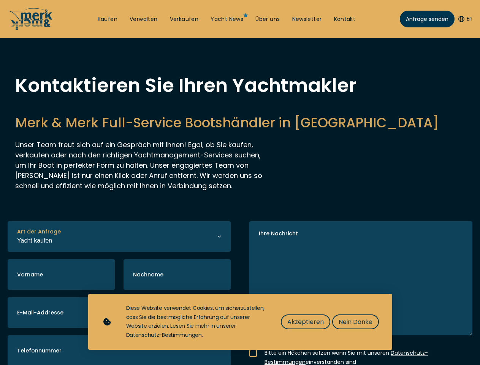 The image size is (480, 365). What do you see at coordinates (355, 322) in the screenshot?
I see `button: Nein Danke` at bounding box center [355, 322].